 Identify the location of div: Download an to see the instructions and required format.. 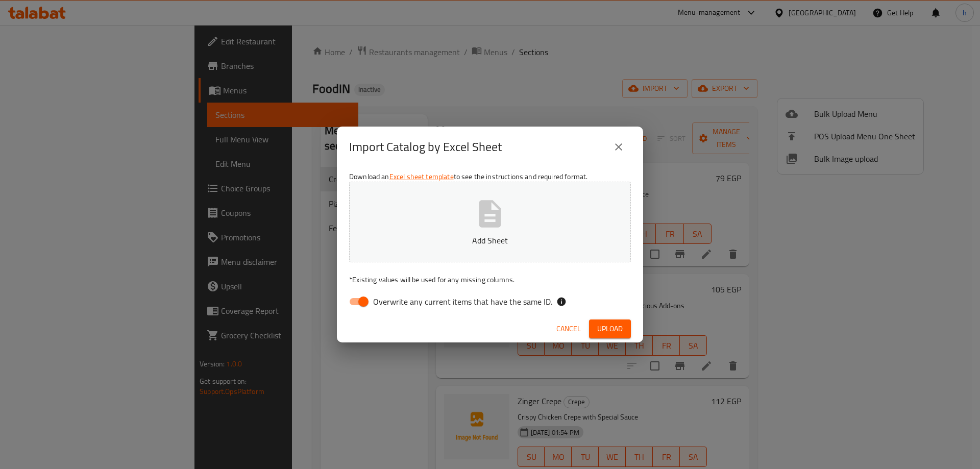
(490, 241).